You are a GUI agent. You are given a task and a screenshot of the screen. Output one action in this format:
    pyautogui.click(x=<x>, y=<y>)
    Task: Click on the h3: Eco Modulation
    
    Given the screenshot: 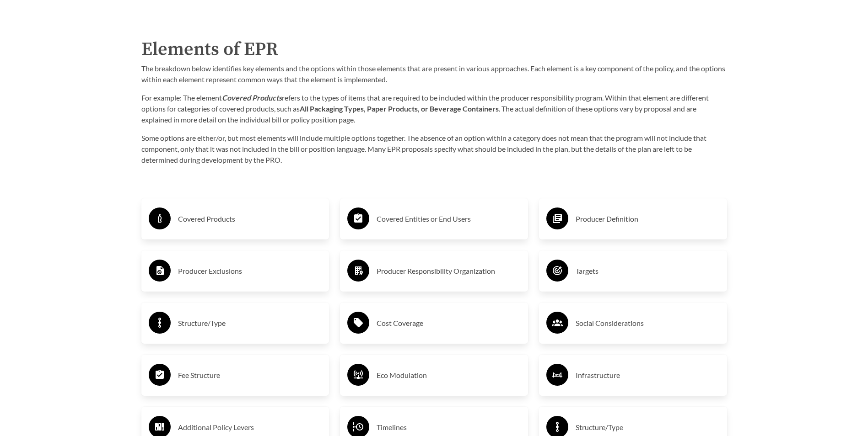 What is the action you would take?
    pyautogui.click(x=448, y=375)
    